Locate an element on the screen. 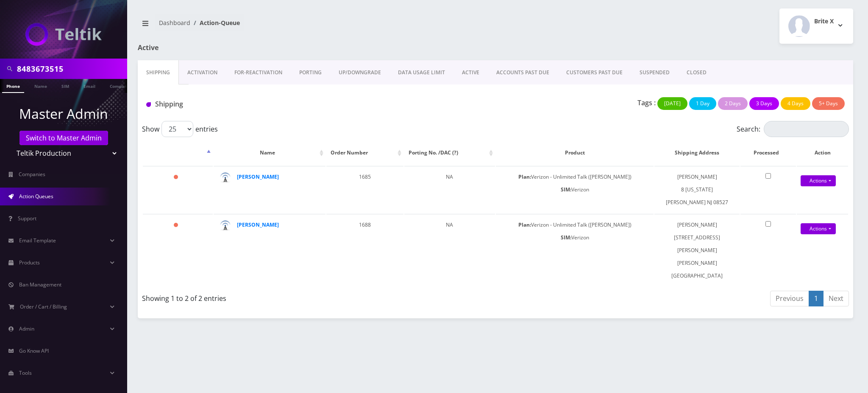 This screenshot has width=868, height=393. input: Search in Company is located at coordinates (71, 69).